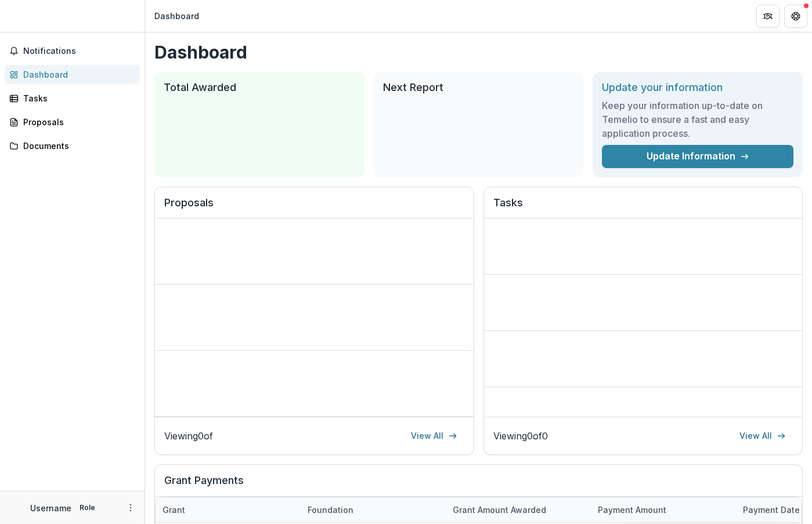 This screenshot has height=524, width=812. I want to click on a: Proposals, so click(72, 122).